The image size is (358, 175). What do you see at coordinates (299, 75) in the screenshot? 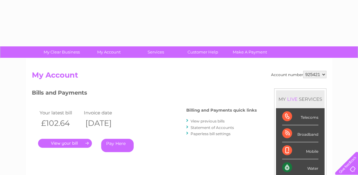
I see `div: Account number` at bounding box center [299, 75].